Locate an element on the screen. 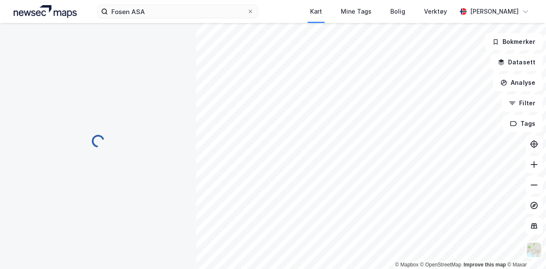 This screenshot has height=269, width=546. div: Bolig is located at coordinates (398, 12).